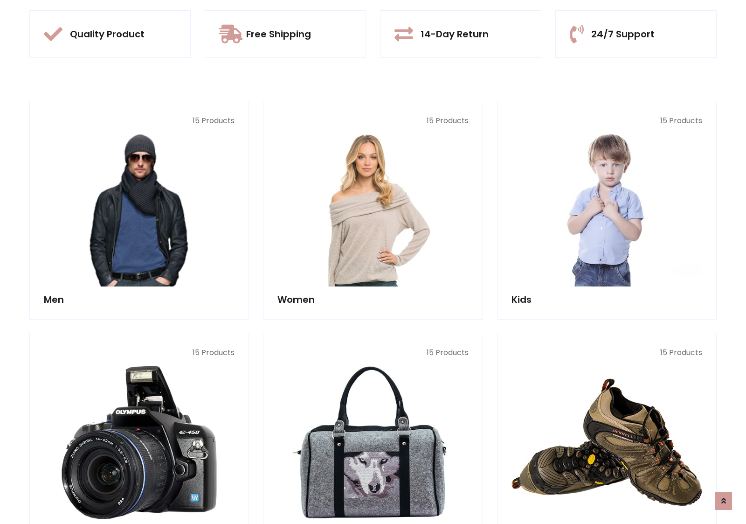 This screenshot has height=524, width=746. I want to click on h5: Quality Product, so click(107, 34).